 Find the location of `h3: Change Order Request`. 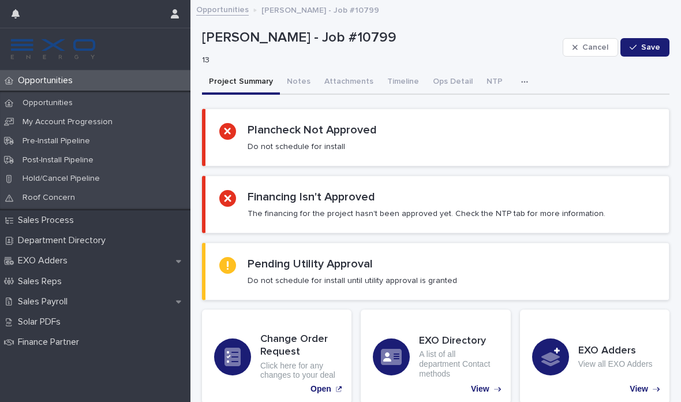

h3: Change Order Request is located at coordinates (300, 345).